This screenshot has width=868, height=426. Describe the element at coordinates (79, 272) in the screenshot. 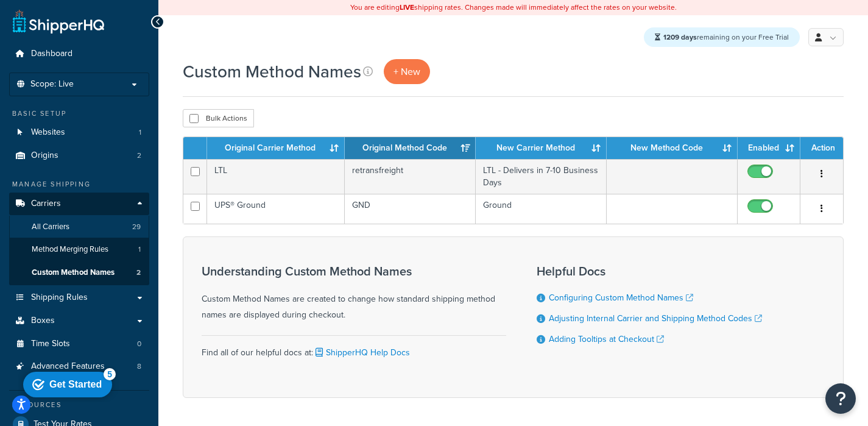

I see `a: Custom Method Names 2` at that location.